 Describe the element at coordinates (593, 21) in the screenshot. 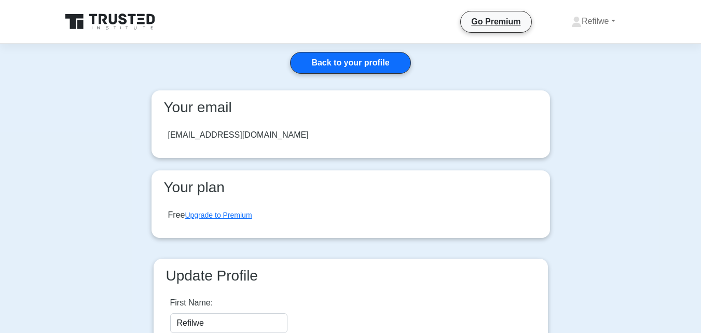

I see `a: Refilwe` at that location.